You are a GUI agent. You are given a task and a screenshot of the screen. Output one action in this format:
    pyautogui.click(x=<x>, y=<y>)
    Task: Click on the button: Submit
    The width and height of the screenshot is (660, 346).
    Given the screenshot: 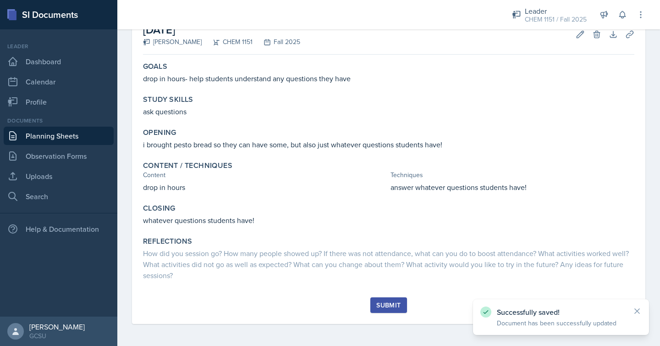 What is the action you would take?
    pyautogui.click(x=388, y=305)
    